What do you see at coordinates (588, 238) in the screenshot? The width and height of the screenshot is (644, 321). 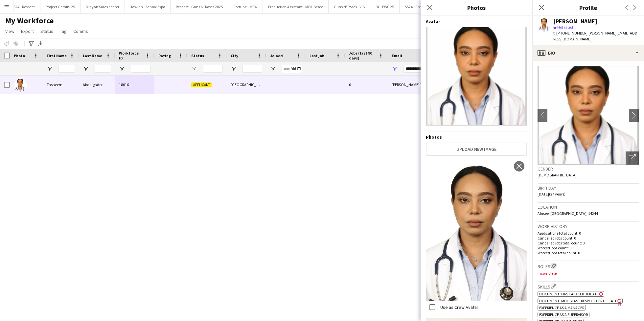 I see `p: Cancelled jobs count: 0` at bounding box center [588, 238].